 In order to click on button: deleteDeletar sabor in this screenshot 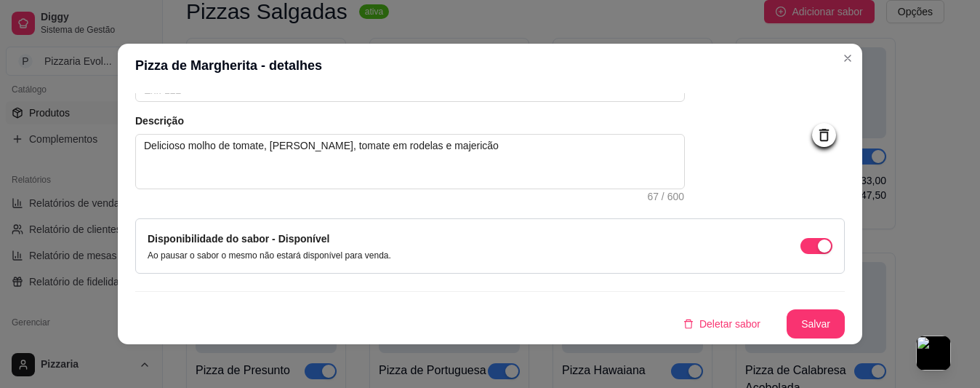, I will do `click(722, 323)`.